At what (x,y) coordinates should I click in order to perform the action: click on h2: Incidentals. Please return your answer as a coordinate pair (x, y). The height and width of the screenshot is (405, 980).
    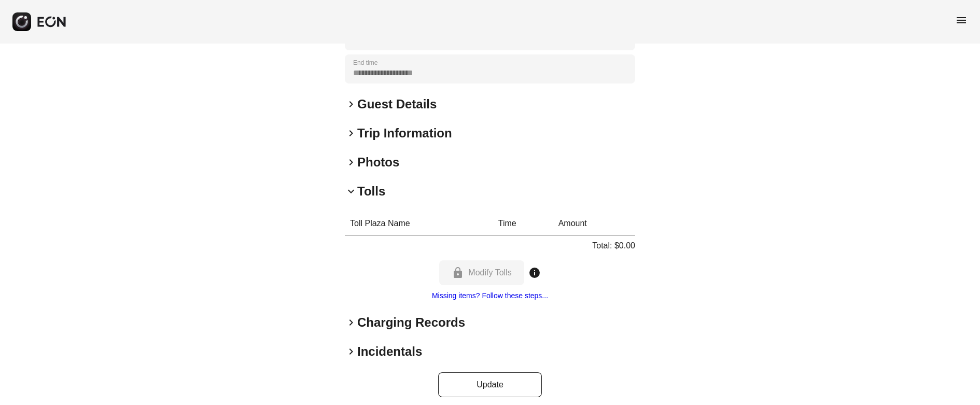
    Looking at the image, I should click on (389, 351).